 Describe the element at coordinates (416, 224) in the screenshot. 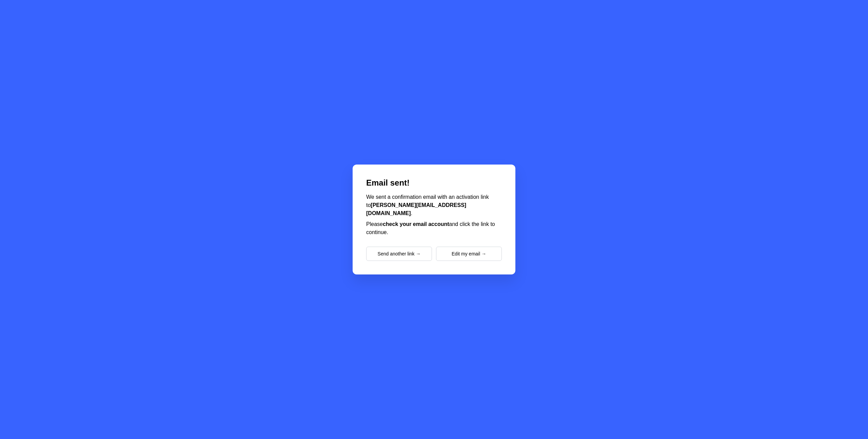

I see `strong: check your email account` at that location.